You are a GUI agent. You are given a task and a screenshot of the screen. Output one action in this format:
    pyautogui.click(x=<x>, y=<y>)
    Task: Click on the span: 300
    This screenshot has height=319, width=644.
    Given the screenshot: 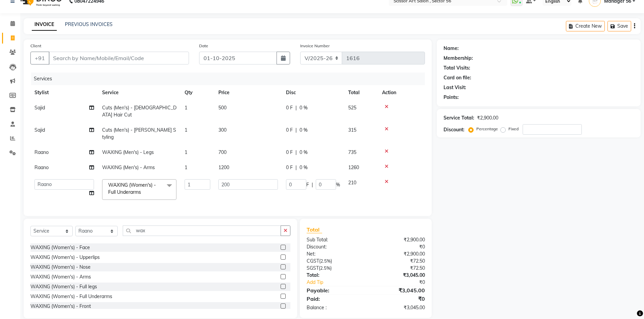 What is the action you would take?
    pyautogui.click(x=222, y=130)
    